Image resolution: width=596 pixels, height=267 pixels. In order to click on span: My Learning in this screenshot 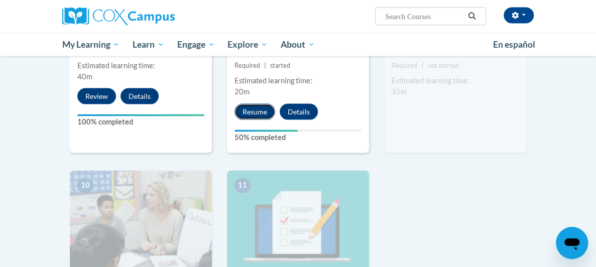, I will do `click(90, 45)`.